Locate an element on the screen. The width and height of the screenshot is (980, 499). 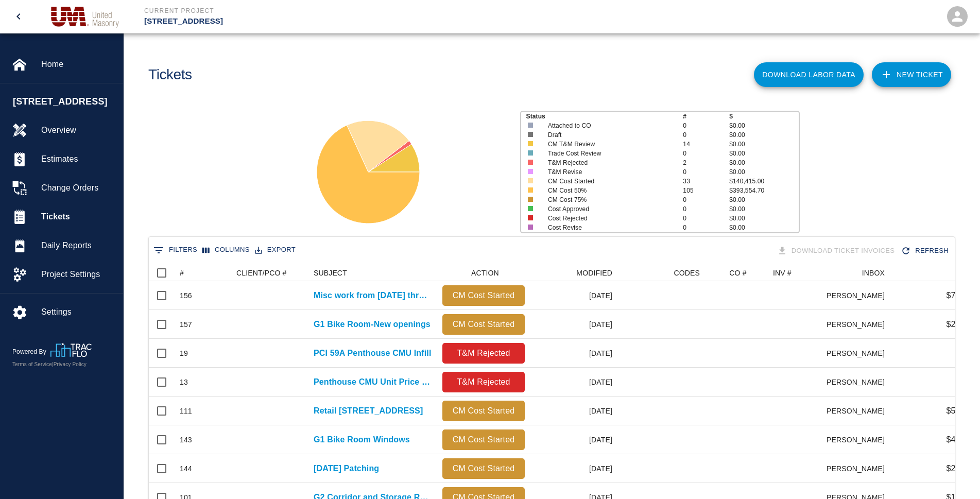
span: Project Settings is located at coordinates (78, 275).